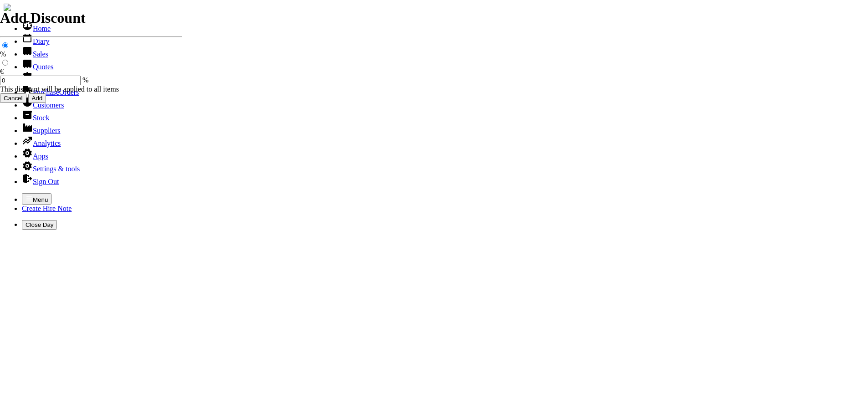  I want to click on a: Stock, so click(35, 118).